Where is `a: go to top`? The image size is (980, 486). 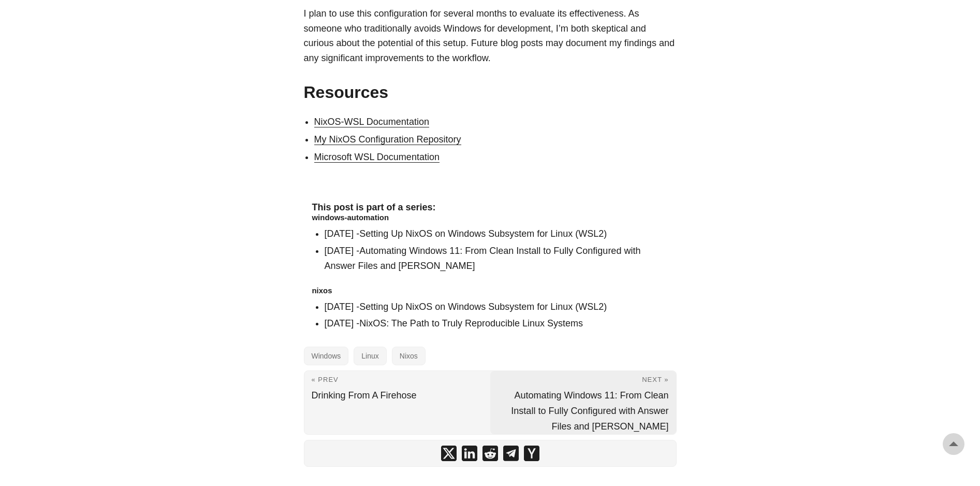
a: go to top is located at coordinates (953, 444).